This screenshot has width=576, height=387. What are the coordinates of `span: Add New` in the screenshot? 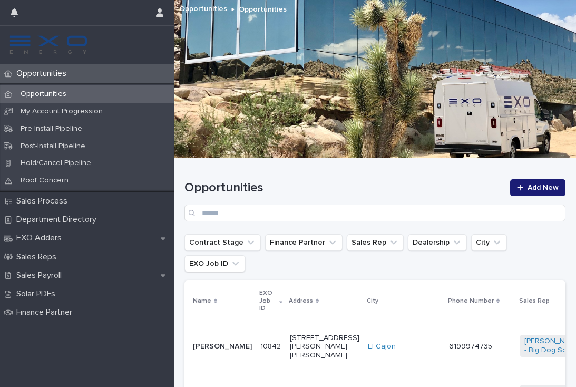 It's located at (542, 187).